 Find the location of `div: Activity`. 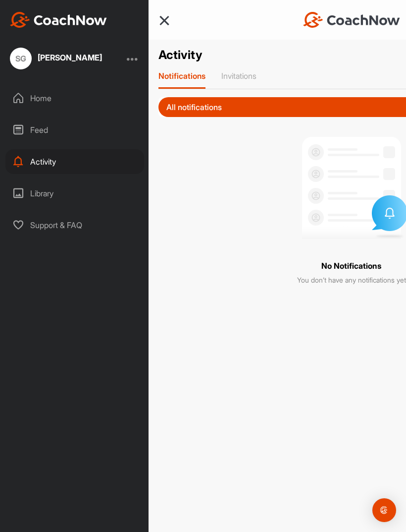

div: Activity is located at coordinates (74, 162).